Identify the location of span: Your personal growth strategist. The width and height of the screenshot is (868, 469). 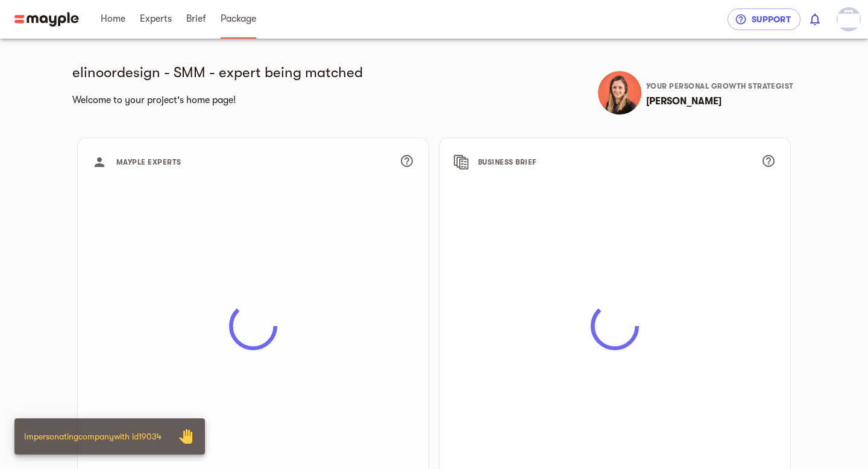
(719, 86).